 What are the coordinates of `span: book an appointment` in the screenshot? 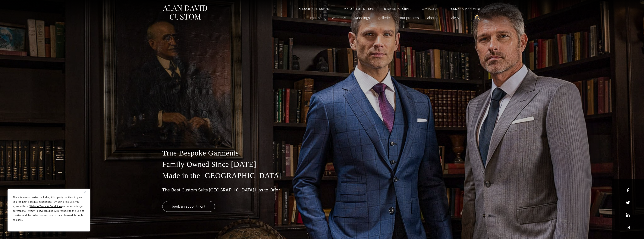 It's located at (189, 206).